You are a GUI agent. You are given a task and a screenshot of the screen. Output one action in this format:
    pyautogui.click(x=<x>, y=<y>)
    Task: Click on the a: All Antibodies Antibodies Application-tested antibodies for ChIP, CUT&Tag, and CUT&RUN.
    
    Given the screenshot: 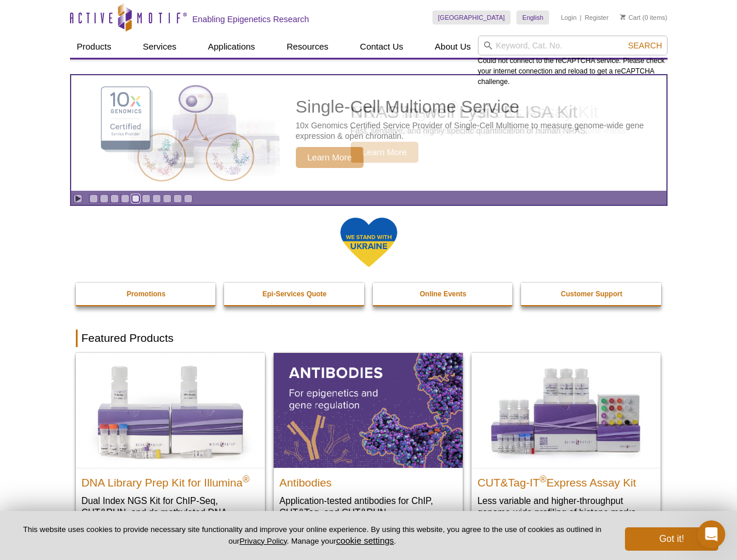 What is the action you would take?
    pyautogui.click(x=368, y=441)
    